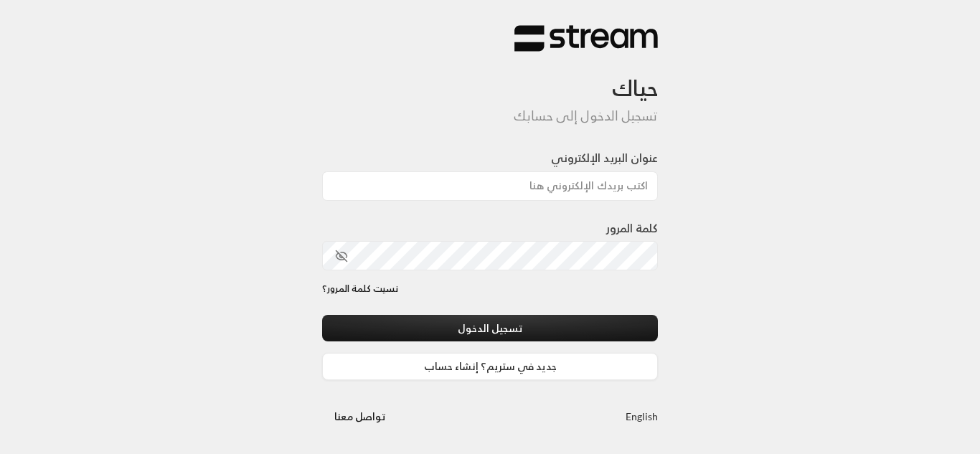 The height and width of the screenshot is (454, 980). I want to click on button: تواصل معنا, so click(360, 416).